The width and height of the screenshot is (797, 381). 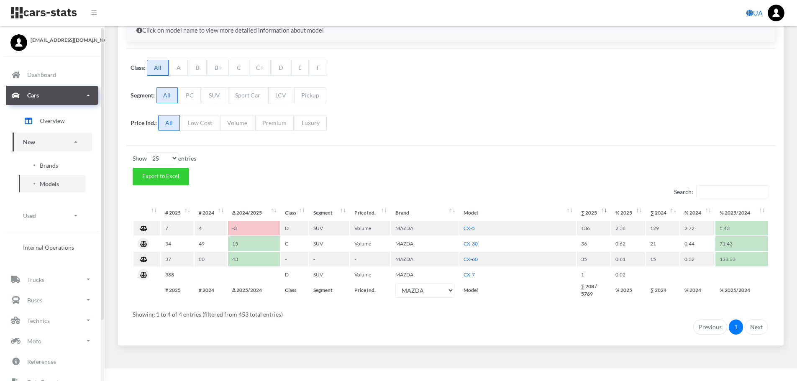 What do you see at coordinates (52, 75) in the screenshot?
I see `a: Dashboard` at bounding box center [52, 75].